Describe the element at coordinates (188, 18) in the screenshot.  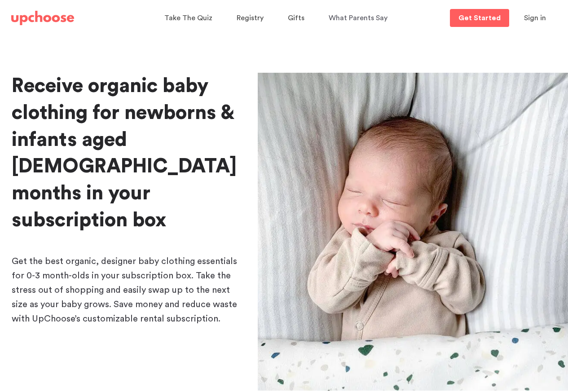
I see `span: Take The Quiz` at that location.